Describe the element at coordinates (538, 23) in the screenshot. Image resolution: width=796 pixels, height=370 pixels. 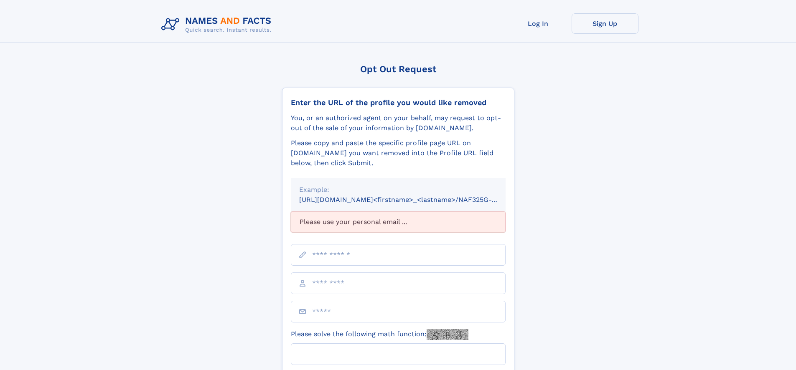
I see `a: Log In` at that location.